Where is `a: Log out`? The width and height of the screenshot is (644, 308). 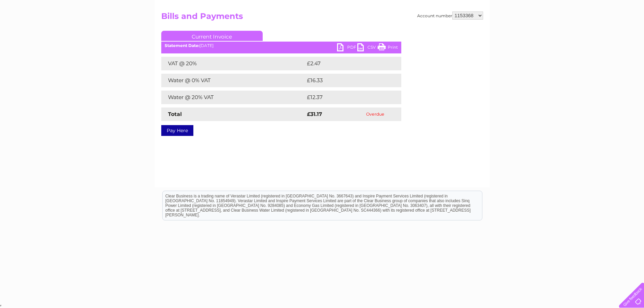 a: Log out is located at coordinates (629, 31).